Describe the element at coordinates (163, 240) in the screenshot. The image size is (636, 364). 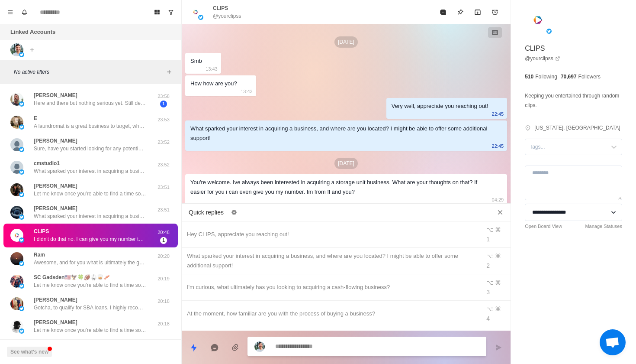
I see `span: 1` at that location.